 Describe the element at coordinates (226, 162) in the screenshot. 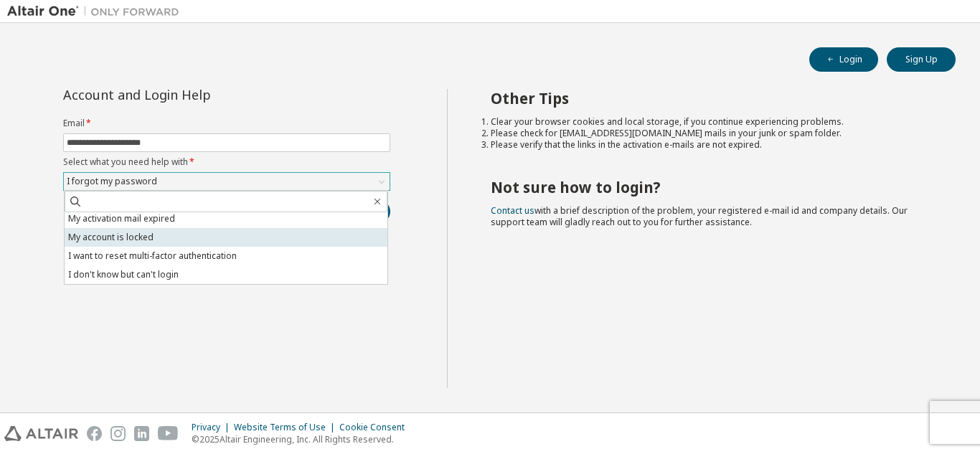

I see `label: Select what you need help with` at that location.